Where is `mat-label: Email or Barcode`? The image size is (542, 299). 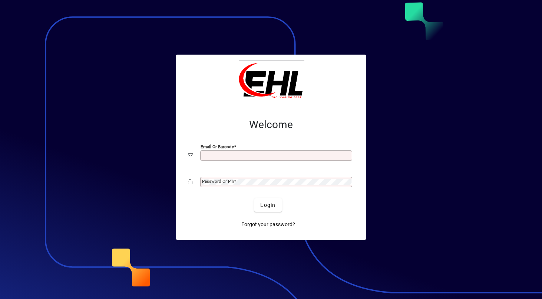 mat-label: Email or Barcode is located at coordinates (217, 147).